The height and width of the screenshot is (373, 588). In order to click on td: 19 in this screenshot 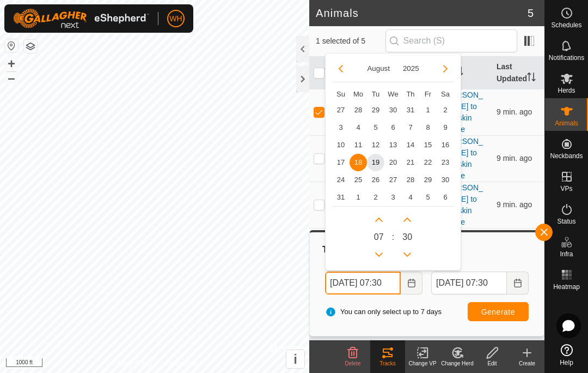, I will do `click(376, 162)`.